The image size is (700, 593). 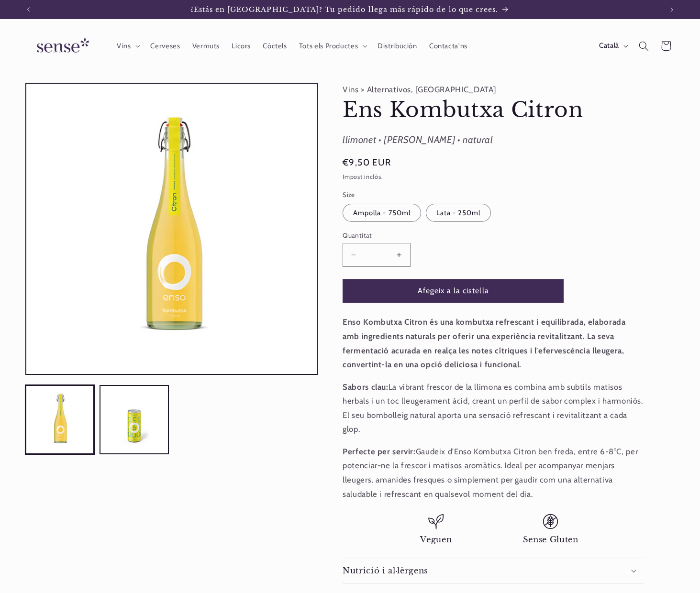 I want to click on a: Còctels, so click(x=276, y=46).